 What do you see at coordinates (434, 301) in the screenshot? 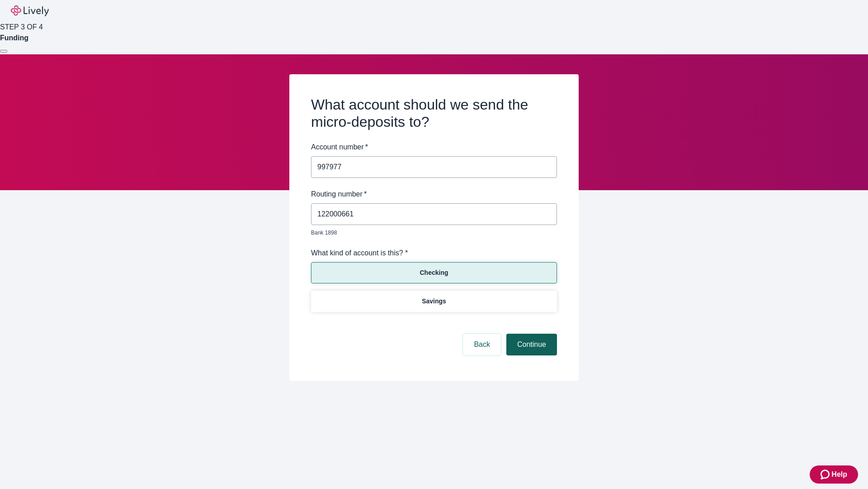
I see `p: Savings` at bounding box center [434, 301].